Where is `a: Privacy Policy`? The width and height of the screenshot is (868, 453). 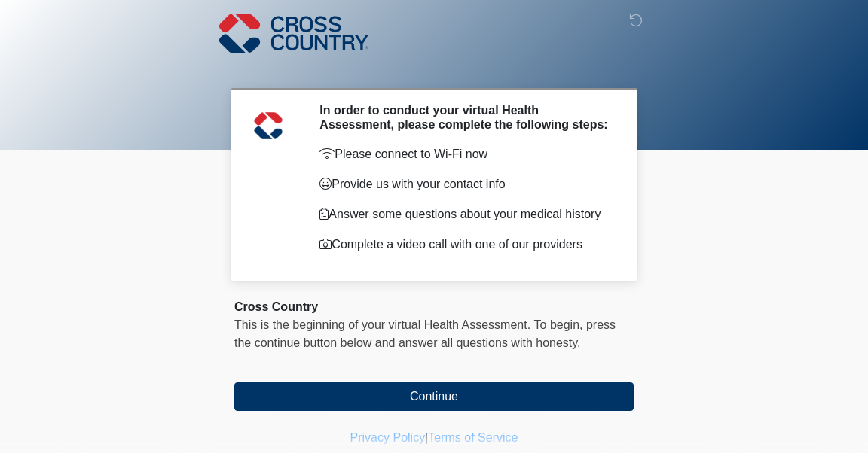 a: Privacy Policy is located at coordinates (388, 437).